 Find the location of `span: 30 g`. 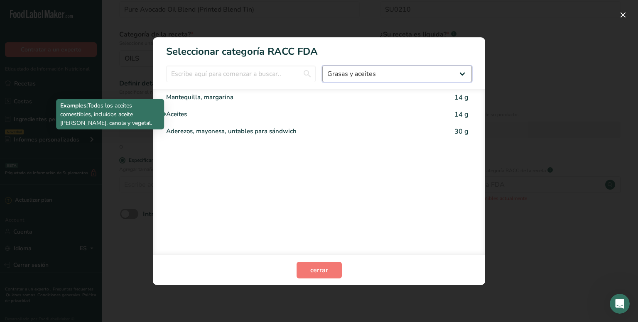

span: 30 g is located at coordinates (461, 132).